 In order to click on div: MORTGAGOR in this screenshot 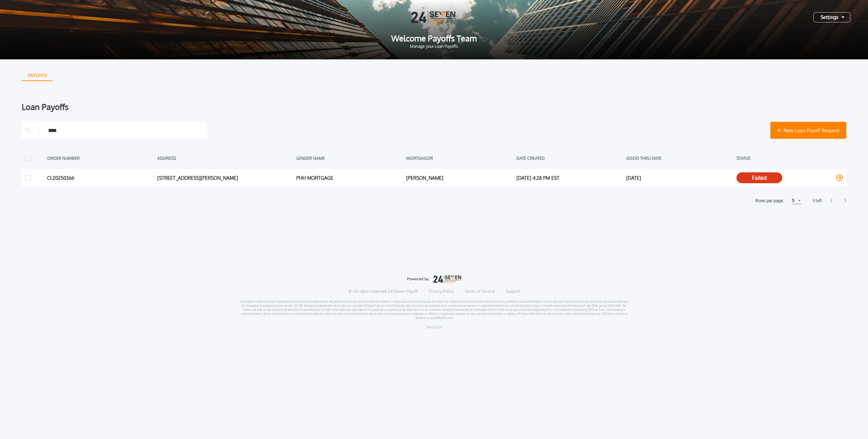, I will do `click(459, 158)`.